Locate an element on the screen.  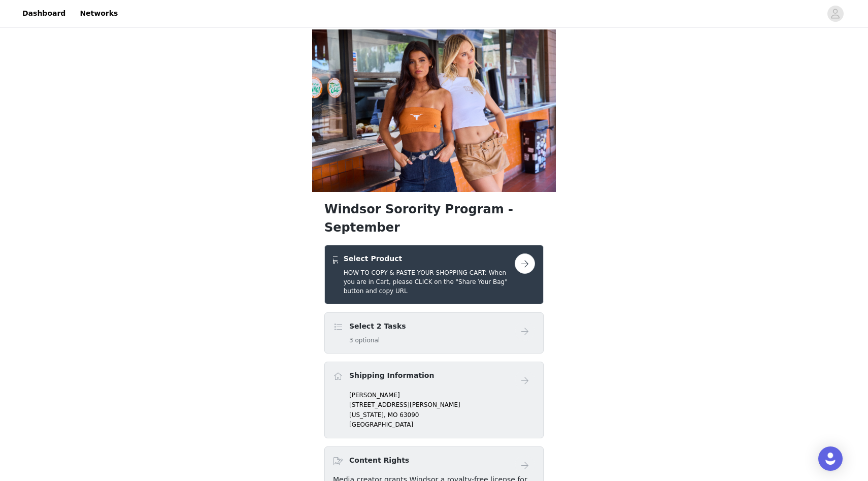
div: avatar is located at coordinates (835, 14).